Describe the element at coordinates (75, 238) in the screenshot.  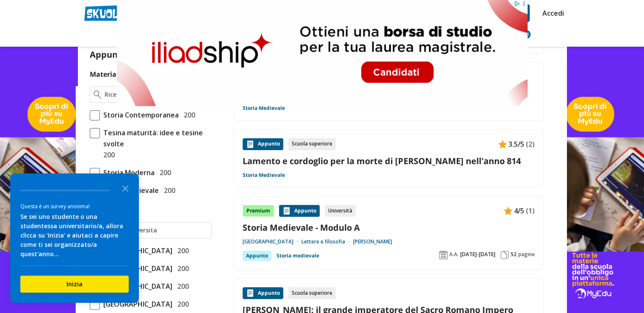
I see `div: Survey` at that location.